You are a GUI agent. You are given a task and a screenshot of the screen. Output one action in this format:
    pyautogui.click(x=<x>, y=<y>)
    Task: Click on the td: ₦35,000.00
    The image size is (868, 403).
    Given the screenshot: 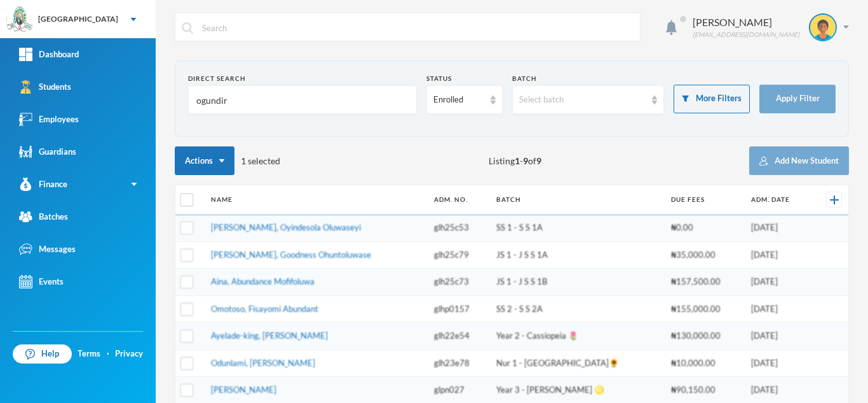 What is the action you would take?
    pyautogui.click(x=705, y=254)
    